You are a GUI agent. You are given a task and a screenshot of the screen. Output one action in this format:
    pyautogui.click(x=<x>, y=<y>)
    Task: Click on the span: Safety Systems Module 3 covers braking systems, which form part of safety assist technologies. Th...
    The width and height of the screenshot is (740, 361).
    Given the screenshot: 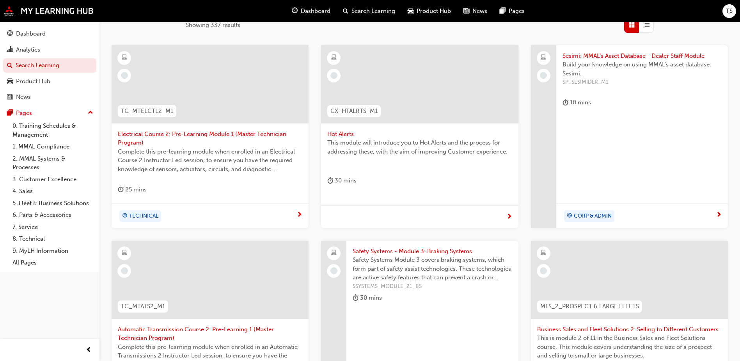 What is the action you would take?
    pyautogui.click(x=433, y=269)
    